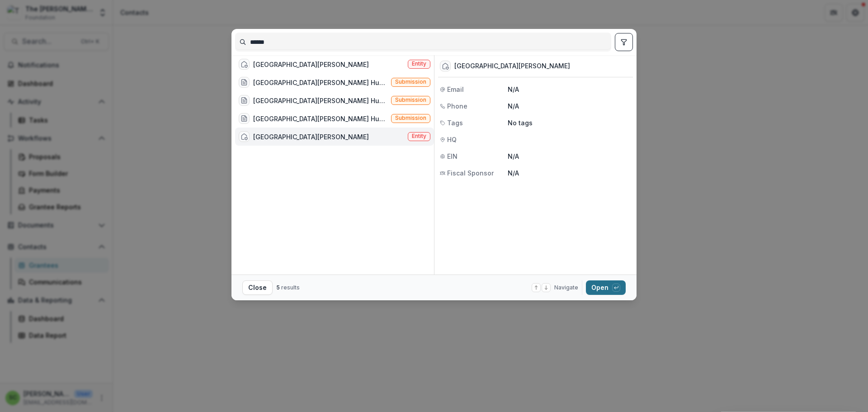 Image resolution: width=868 pixels, height=412 pixels. Describe the element at coordinates (457, 106) in the screenshot. I see `span: Phone` at that location.